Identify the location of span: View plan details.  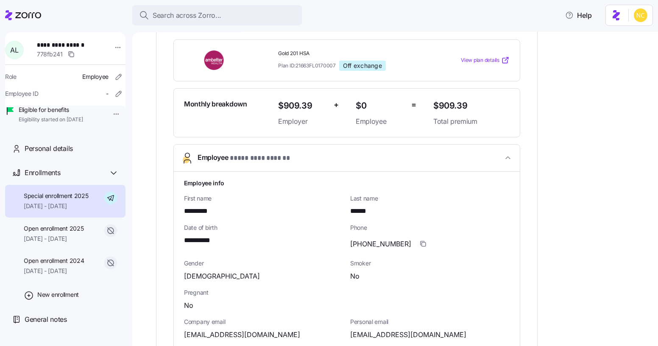
(480, 60).